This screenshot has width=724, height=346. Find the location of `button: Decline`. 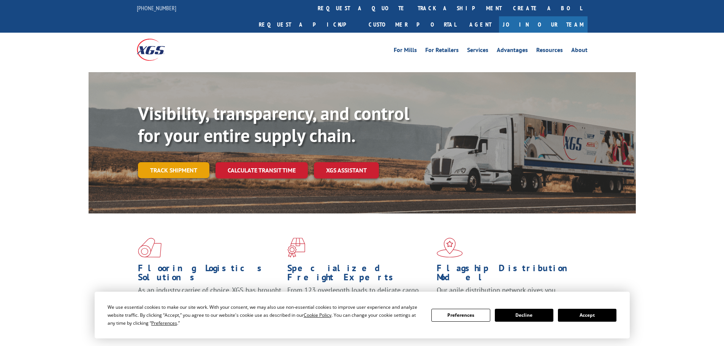

button: Decline is located at coordinates (524, 316).